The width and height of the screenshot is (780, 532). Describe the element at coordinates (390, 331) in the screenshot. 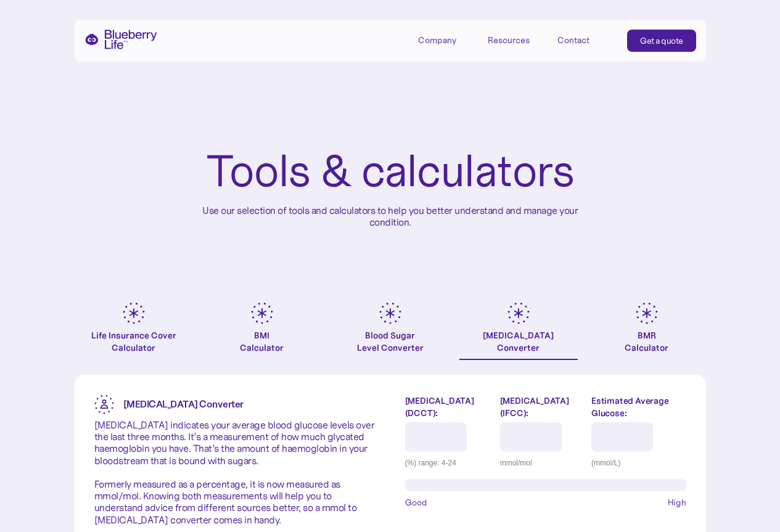

I see `a: Blood SugarLevel Converter` at that location.